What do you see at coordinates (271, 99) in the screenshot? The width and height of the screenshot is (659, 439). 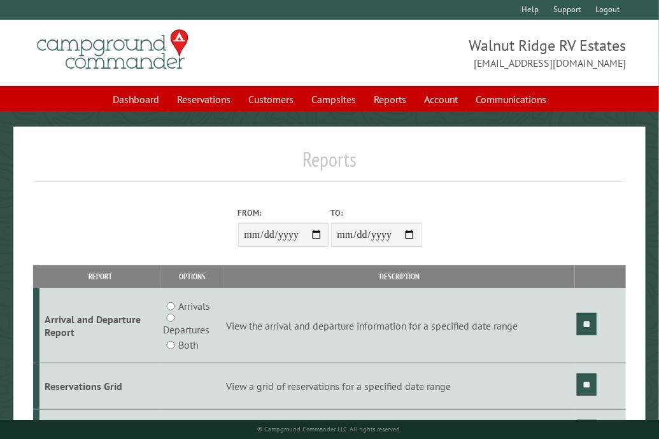 I see `a: Customers` at bounding box center [271, 99].